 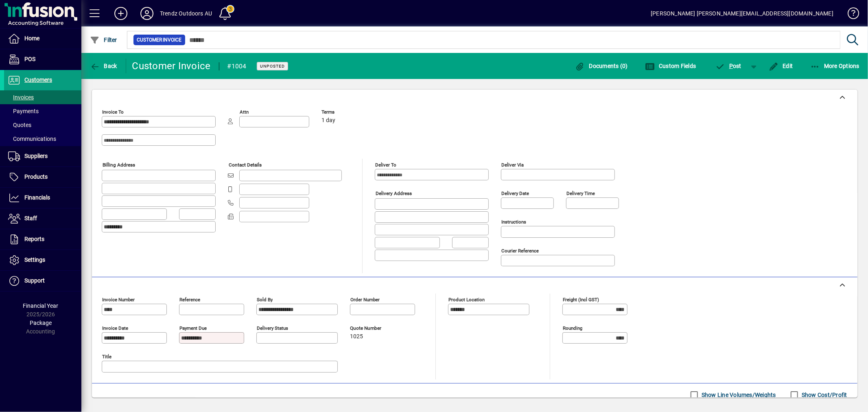 What do you see at coordinates (43, 60) in the screenshot?
I see `a: POS` at bounding box center [43, 60].